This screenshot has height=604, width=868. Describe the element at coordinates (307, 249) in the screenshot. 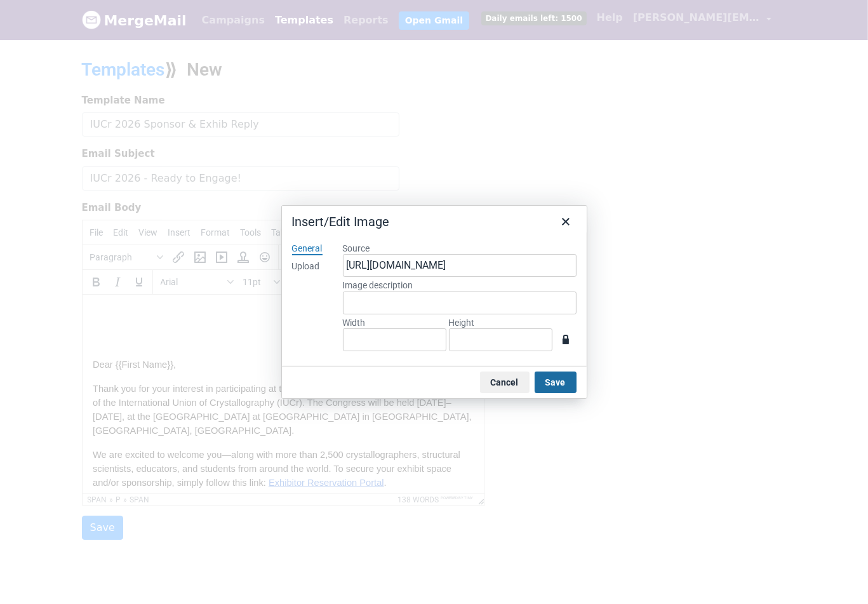

I see `div: General` at that location.